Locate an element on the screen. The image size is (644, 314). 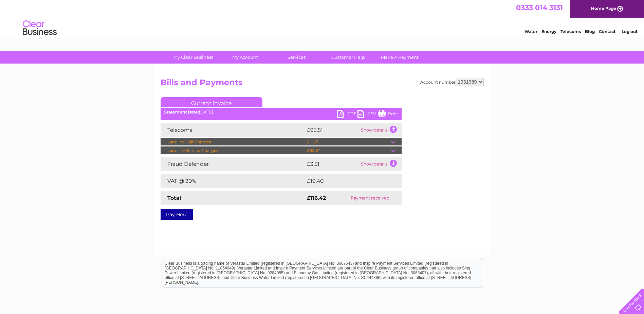
a: My Clear Business is located at coordinates (193, 57).